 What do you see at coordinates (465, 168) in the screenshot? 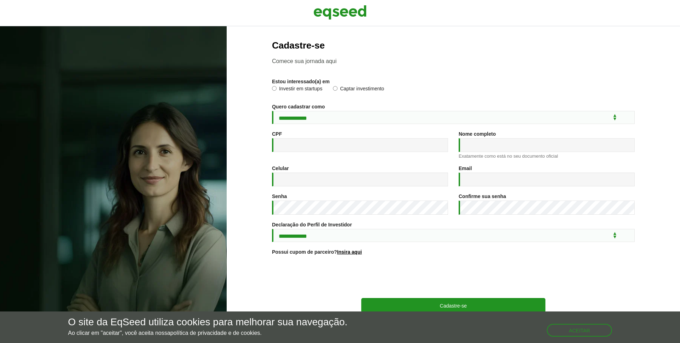
I see `label: Email` at bounding box center [465, 168].